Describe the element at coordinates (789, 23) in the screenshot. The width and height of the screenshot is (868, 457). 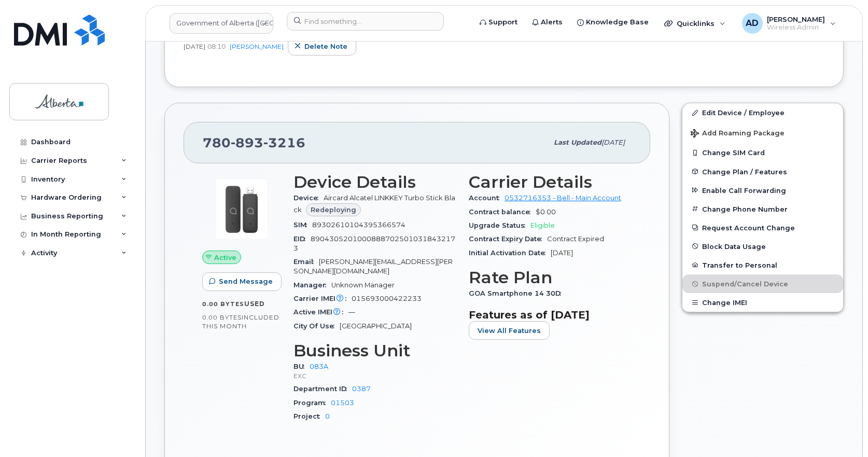
I see `div: Arunajith Daylath` at that location.